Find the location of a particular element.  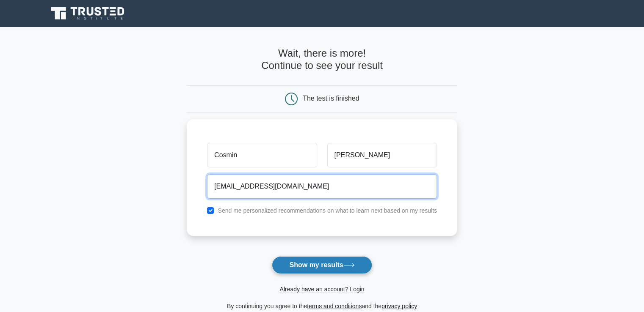

a: terms and conditions is located at coordinates (334, 306).